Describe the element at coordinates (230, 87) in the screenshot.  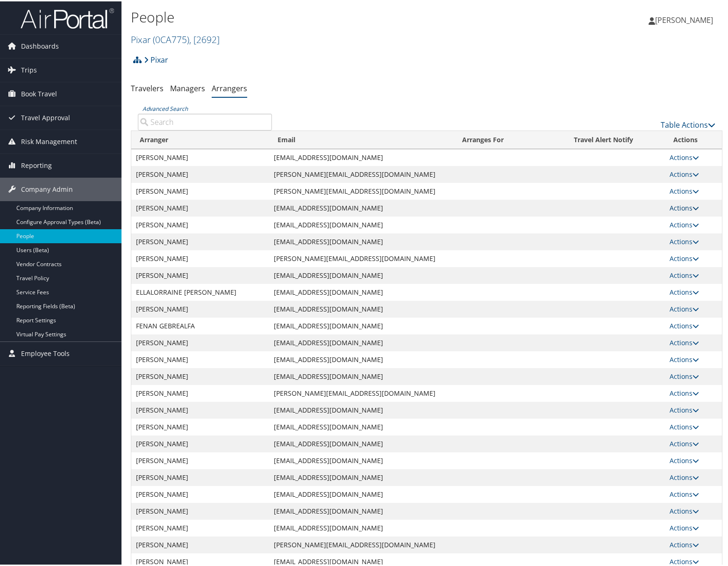
I see `a: Arrangers` at that location.